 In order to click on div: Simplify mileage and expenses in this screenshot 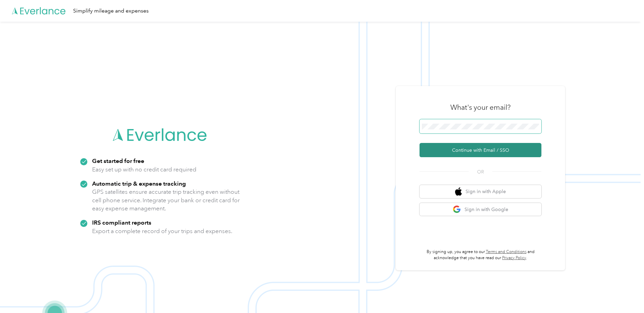, I will do `click(111, 11)`.